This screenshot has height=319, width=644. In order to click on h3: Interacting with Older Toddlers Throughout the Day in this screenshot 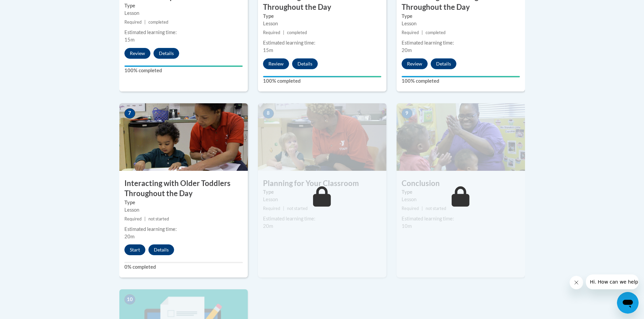, I will do `click(183, 189)`.